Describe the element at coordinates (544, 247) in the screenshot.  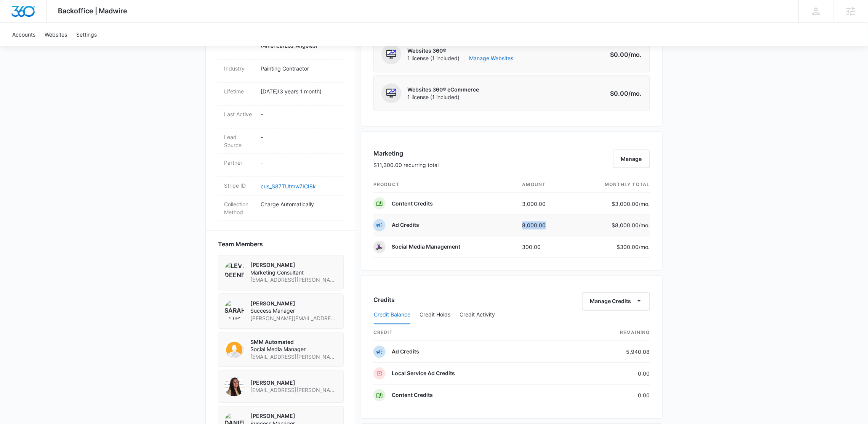
I see `td: 300.00` at that location.